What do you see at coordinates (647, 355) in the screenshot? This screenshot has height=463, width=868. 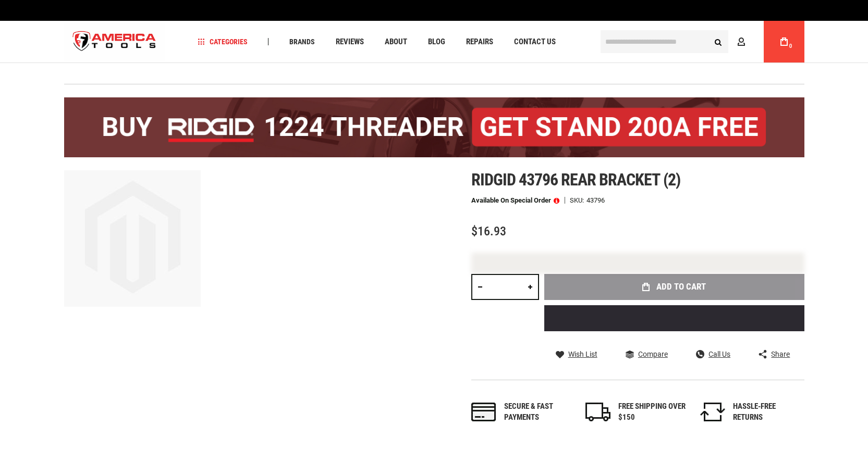 I see `a: Compare` at bounding box center [647, 355].